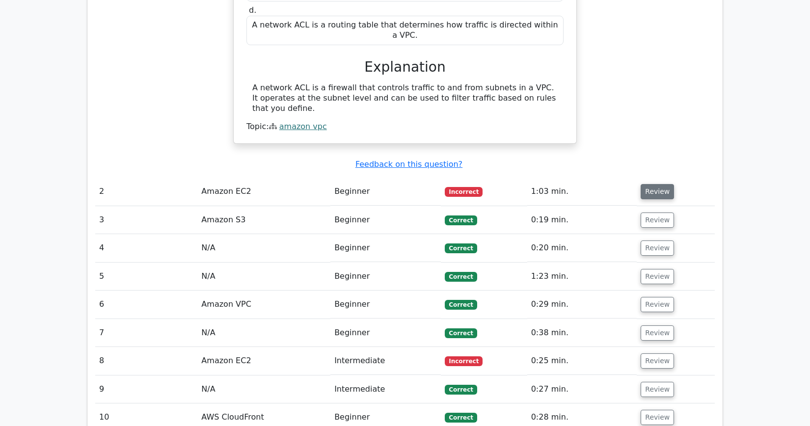 This screenshot has height=426, width=810. I want to click on a: amazon vpc, so click(303, 126).